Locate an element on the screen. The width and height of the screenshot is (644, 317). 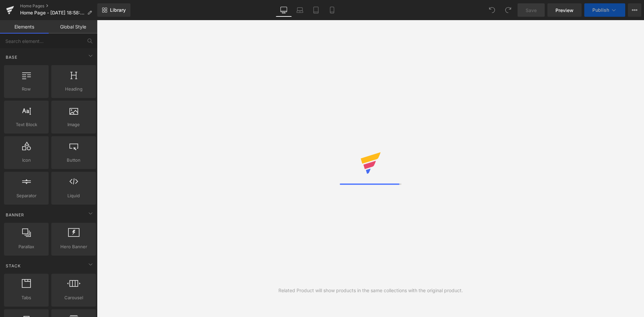
button: Publish is located at coordinates (605, 10).